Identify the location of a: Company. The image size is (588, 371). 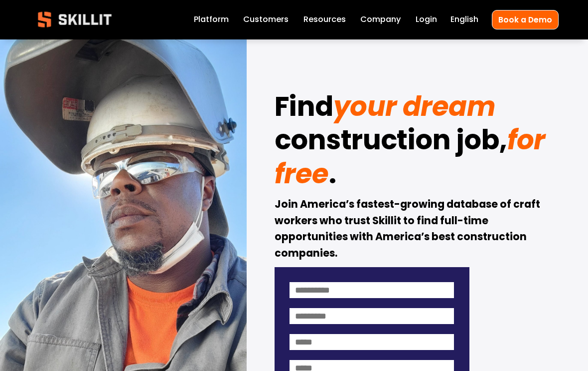
(380, 20).